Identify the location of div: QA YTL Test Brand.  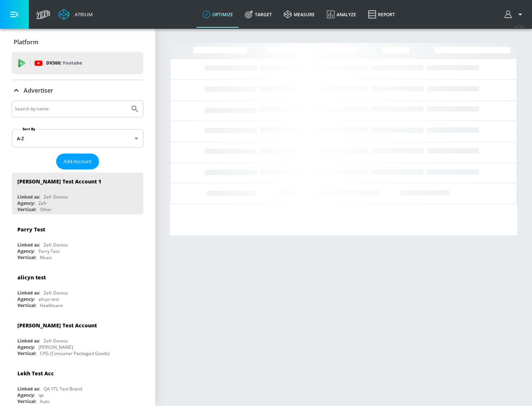
(63, 389).